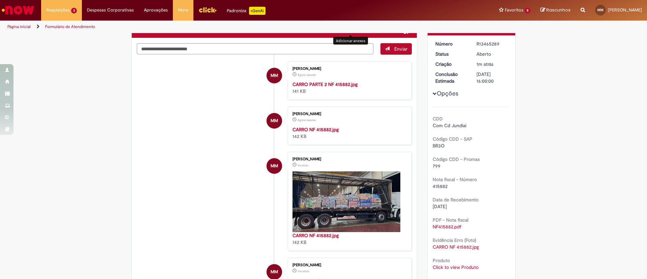 This screenshot has height=279, width=647. What do you see at coordinates (408, 30) in the screenshot?
I see `button: Adicionar anexos` at bounding box center [408, 30].